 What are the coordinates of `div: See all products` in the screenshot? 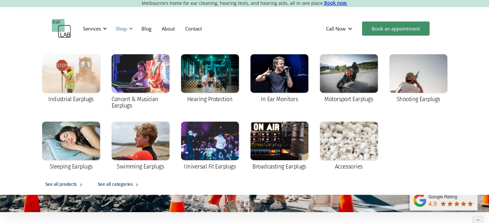 It's located at (61, 185).